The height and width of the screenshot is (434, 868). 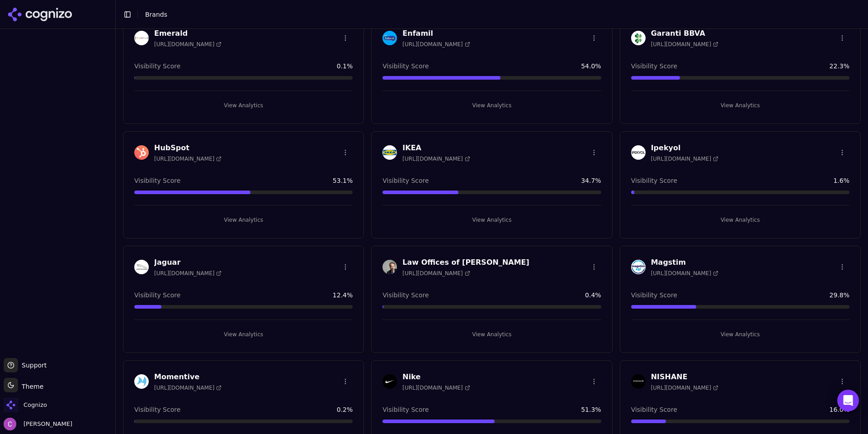 What do you see at coordinates (436, 377) in the screenshot?
I see `h3: Nike` at bounding box center [436, 377].